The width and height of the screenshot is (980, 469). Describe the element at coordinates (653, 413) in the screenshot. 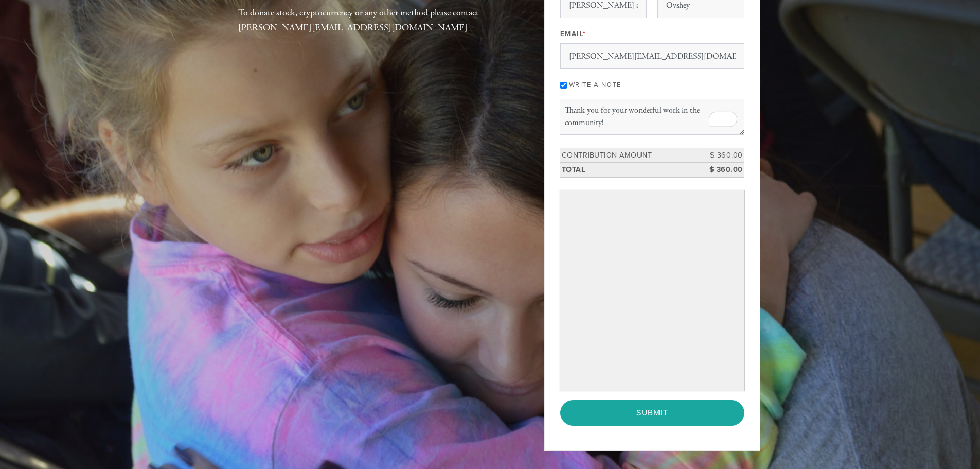

I see `input: Submit` at that location.